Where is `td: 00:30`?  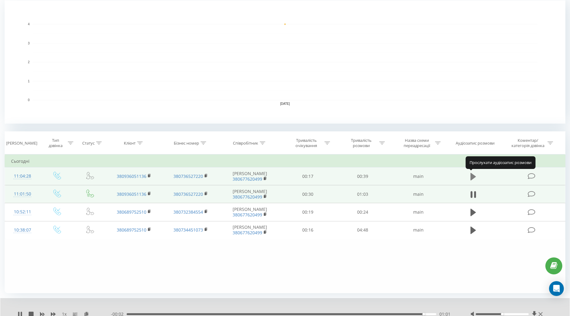 td: 00:30 is located at coordinates (308, 194).